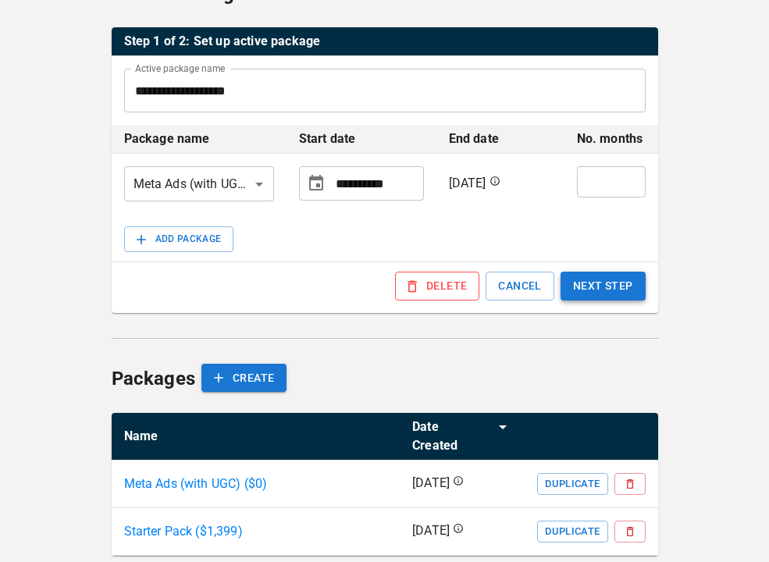  I want to click on label: Active package name, so click(180, 68).